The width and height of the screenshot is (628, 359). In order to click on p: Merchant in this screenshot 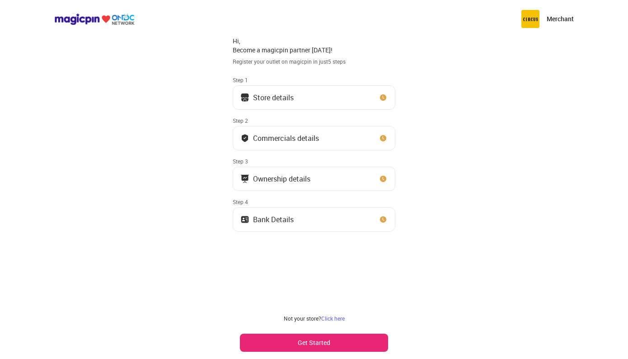, I will do `click(560, 19)`.